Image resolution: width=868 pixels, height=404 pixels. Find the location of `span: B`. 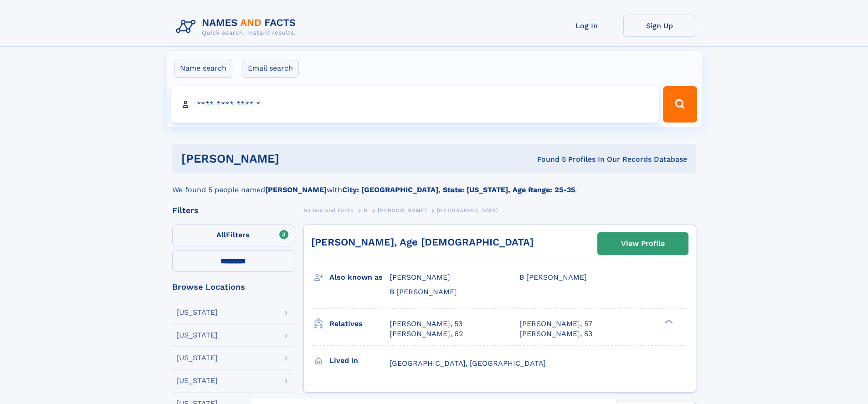

span: B is located at coordinates (365, 211).